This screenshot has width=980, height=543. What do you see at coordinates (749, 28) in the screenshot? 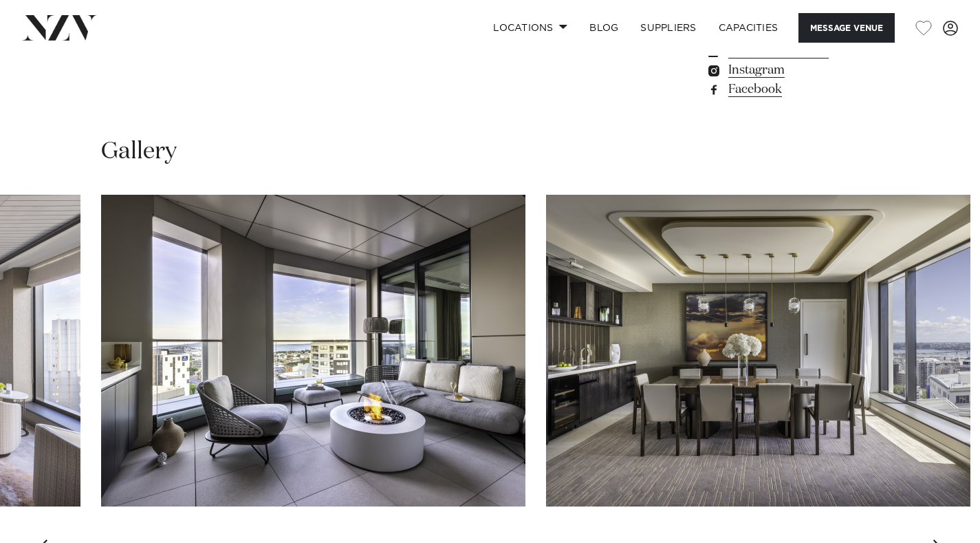
I see `a: Capacities` at bounding box center [749, 28].